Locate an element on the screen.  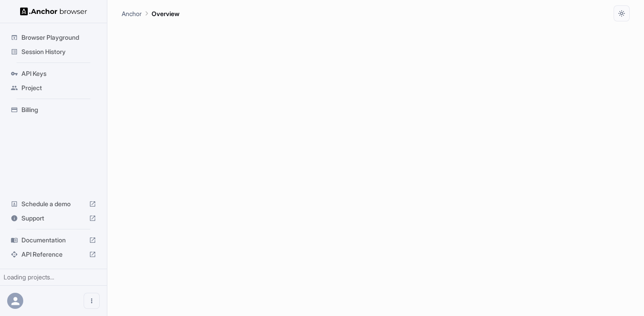
nav: breadcrumb is located at coordinates (150, 14).